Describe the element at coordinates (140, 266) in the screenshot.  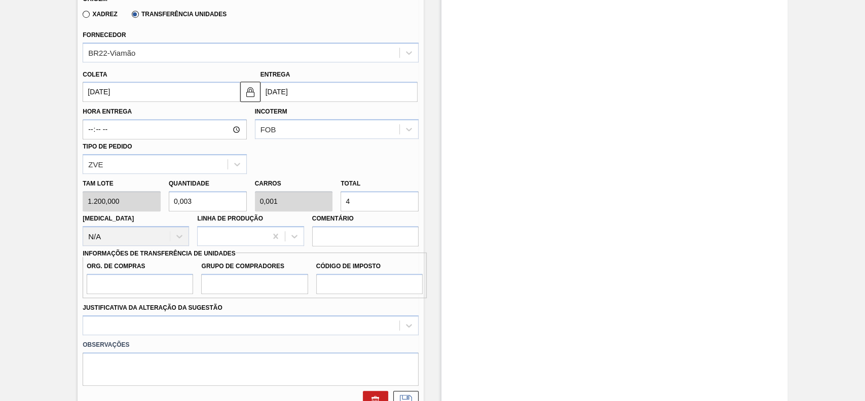
I see `label: Org. de Compras` at that location.